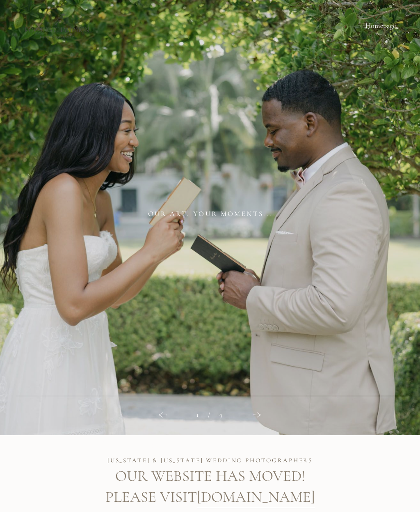 The image size is (420, 512). What do you see at coordinates (180, 214) in the screenshot?
I see `span: ART,` at bounding box center [180, 214].